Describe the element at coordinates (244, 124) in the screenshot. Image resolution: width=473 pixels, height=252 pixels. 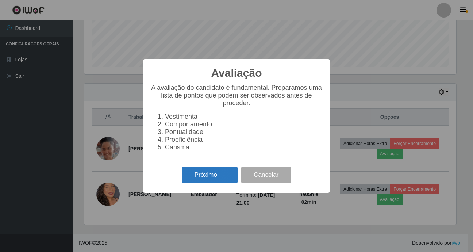
I see `li: Comportamento` at that location.